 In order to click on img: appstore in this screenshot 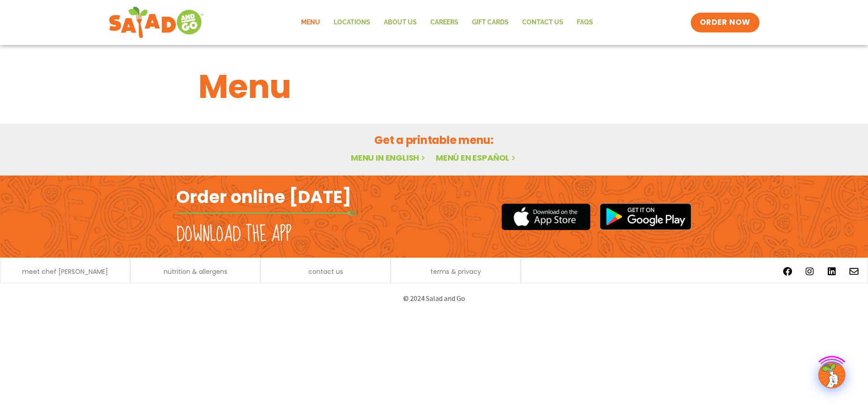, I will do `click(545, 216)`.